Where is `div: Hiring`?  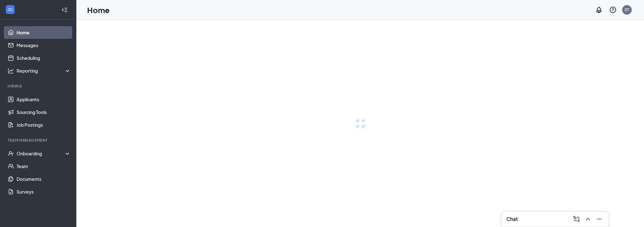 div: Hiring is located at coordinates (39, 86).